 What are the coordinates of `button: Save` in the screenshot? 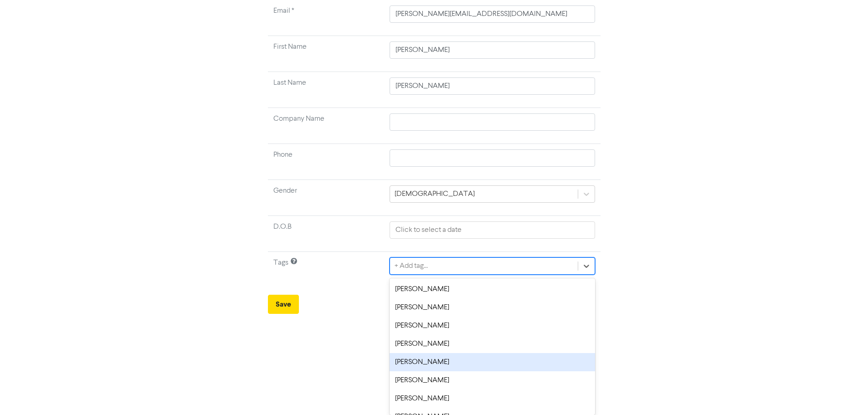 It's located at (283, 304).